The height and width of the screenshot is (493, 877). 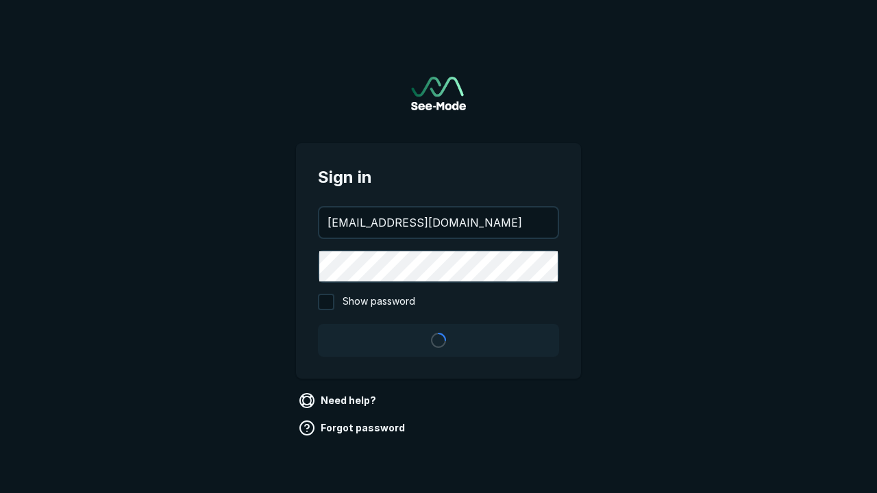 What do you see at coordinates (379, 302) in the screenshot?
I see `span: Show password` at bounding box center [379, 302].